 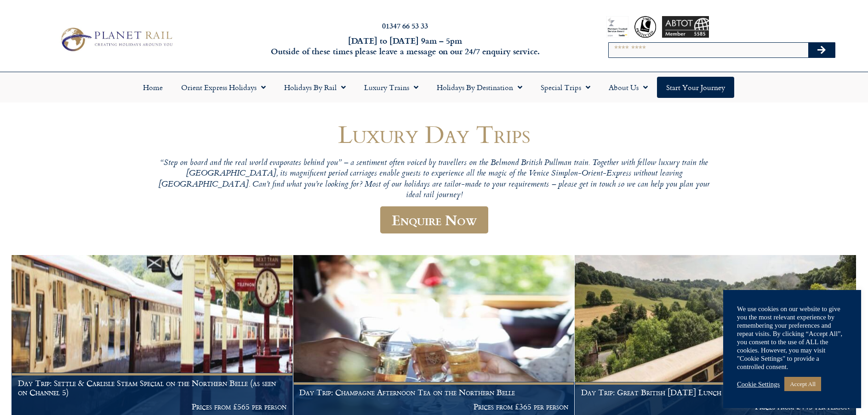 I want to click on h1: Luxury Day Trips, so click(x=434, y=134).